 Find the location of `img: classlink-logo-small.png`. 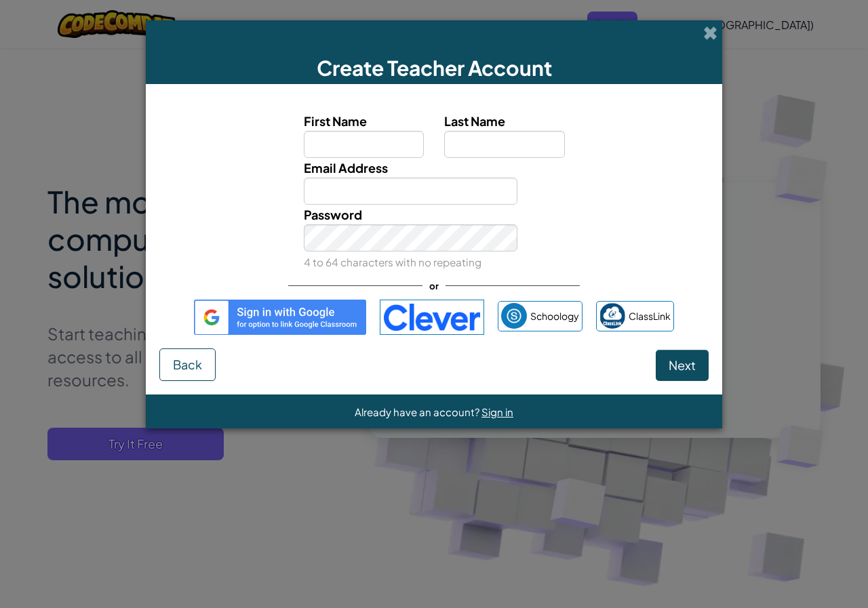

img: classlink-logo-small.png is located at coordinates (613, 316).